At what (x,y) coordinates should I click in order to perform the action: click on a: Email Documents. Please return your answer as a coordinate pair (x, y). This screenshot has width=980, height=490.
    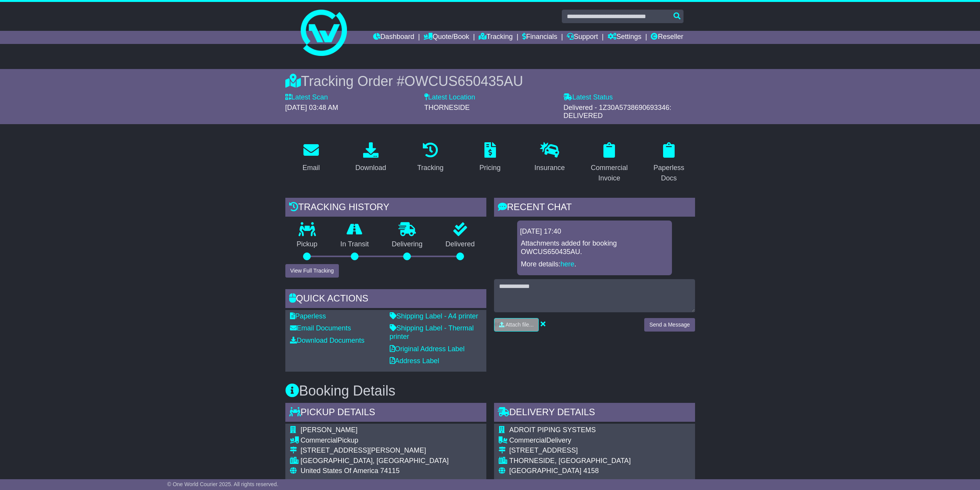
    Looking at the image, I should click on (321, 328).